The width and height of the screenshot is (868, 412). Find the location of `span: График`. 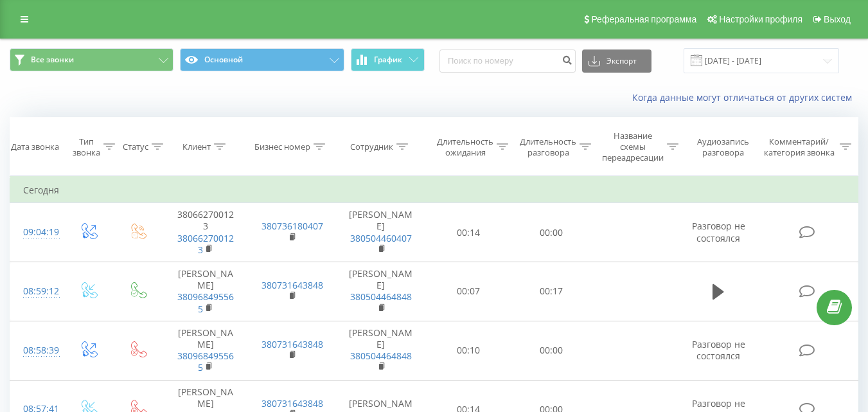

span: График is located at coordinates (388, 59).